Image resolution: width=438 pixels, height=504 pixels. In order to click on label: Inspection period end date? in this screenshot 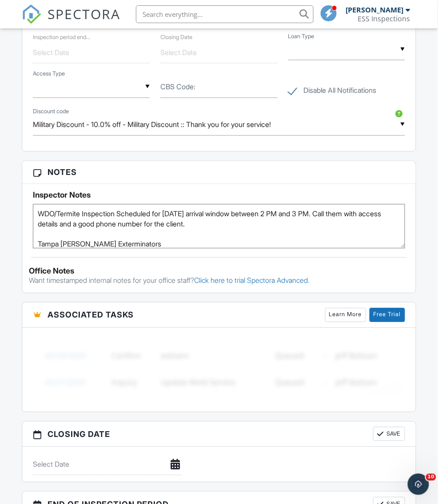, I will do `click(62, 37)`.